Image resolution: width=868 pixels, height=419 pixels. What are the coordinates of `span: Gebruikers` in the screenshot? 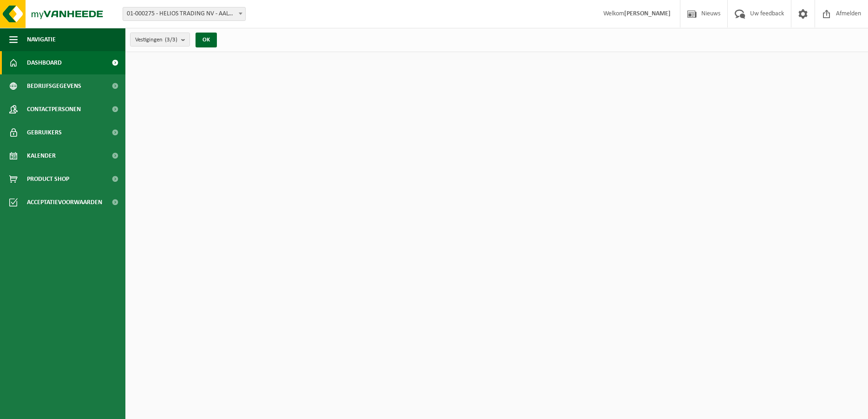 It's located at (44, 133).